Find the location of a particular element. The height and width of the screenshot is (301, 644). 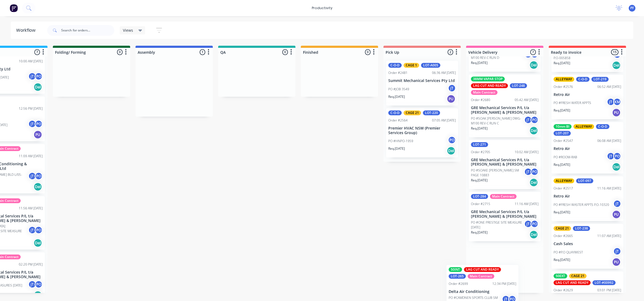

span: Views is located at coordinates (128, 30).